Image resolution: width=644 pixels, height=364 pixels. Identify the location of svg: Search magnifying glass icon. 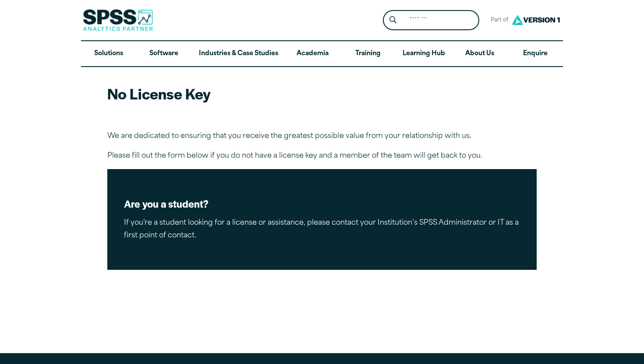
(393, 20).